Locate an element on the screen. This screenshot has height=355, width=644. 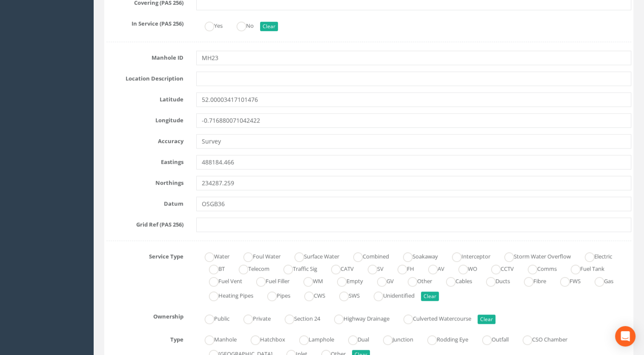
label: CWS is located at coordinates (310, 295).